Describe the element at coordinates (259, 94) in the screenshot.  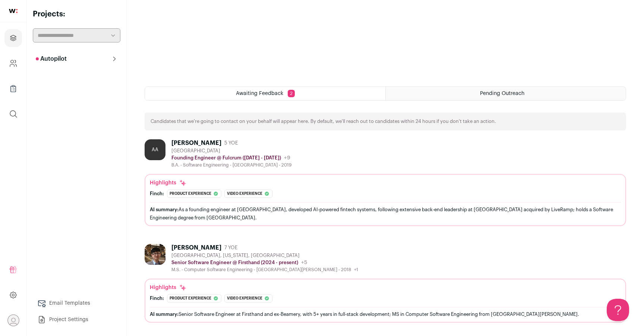
I see `span: Awaiting Feedback` at that location.